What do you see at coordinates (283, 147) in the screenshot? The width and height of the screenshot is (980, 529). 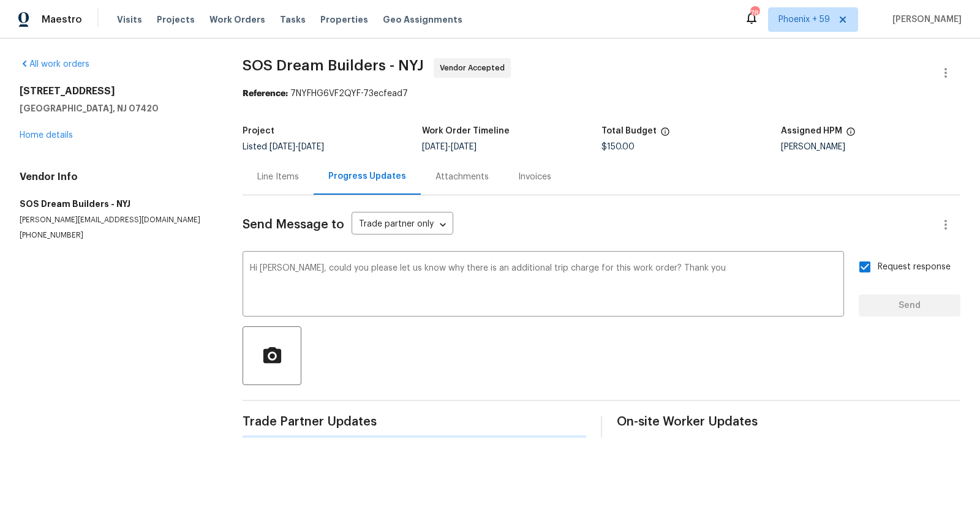 I see `span: Listed` at bounding box center [283, 147].